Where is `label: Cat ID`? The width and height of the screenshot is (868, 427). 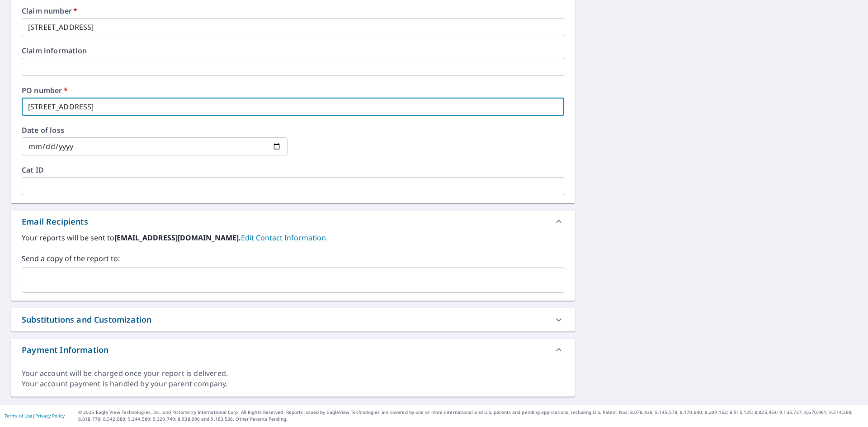
label: Cat ID is located at coordinates (293, 170).